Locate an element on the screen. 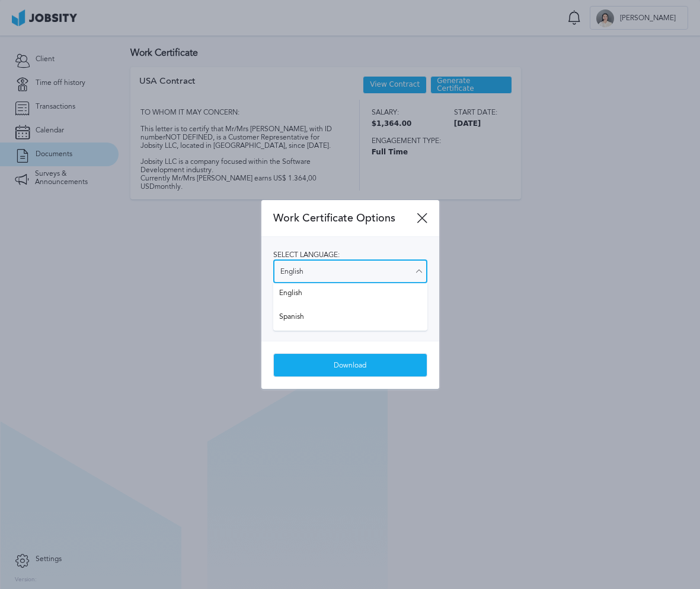  div: Download is located at coordinates (350, 365).